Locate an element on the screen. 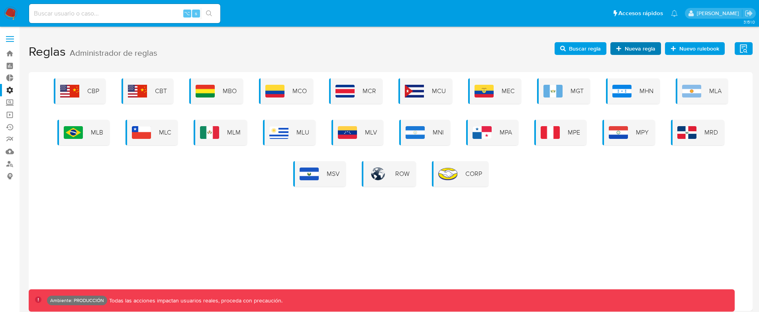 The image size is (759, 312). button: search-icon is located at coordinates (209, 14).